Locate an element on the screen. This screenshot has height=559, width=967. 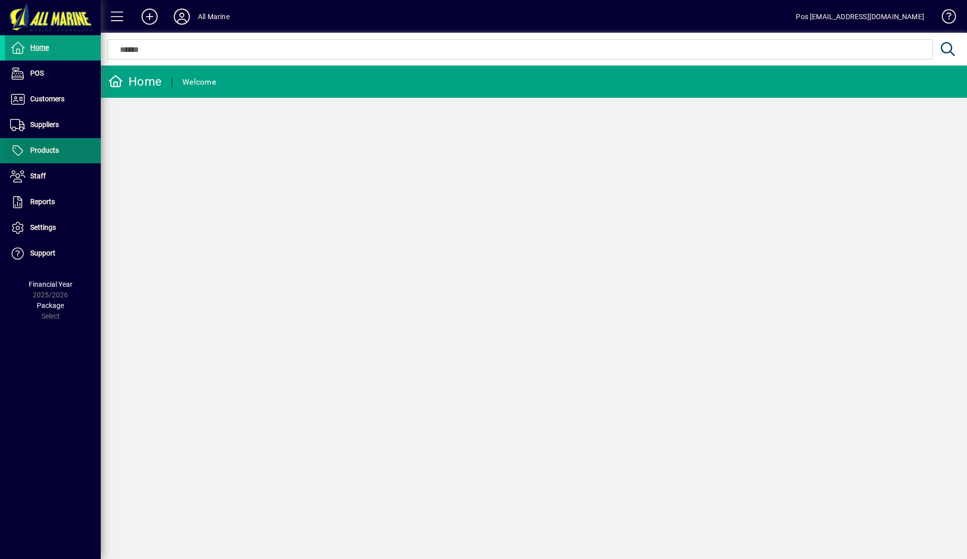
span: Suppliers is located at coordinates (44, 124).